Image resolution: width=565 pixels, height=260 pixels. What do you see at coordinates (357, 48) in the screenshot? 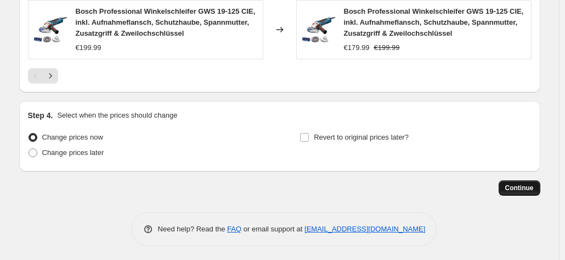
I see `div: €179.99` at bounding box center [357, 48].